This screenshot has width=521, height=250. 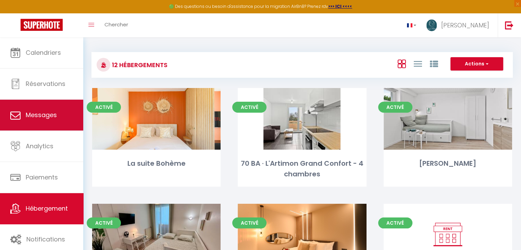 What do you see at coordinates (477, 64) in the screenshot?
I see `button: Actions` at bounding box center [477, 64].